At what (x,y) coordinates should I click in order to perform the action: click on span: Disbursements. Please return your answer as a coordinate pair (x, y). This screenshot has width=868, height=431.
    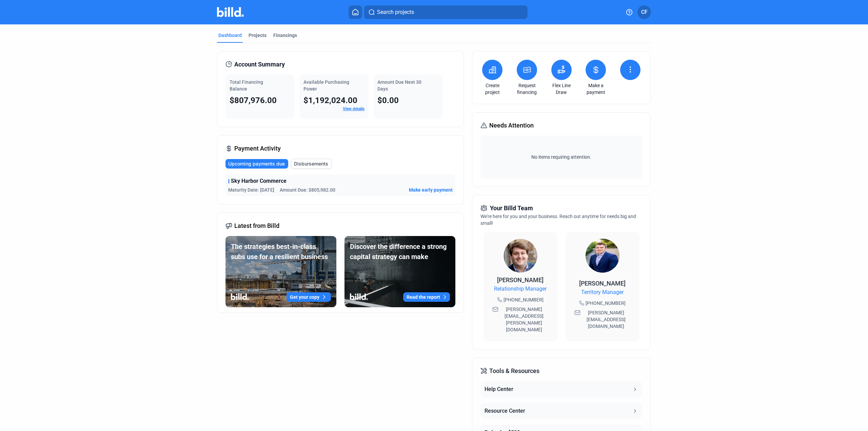
    Looking at the image, I should click on (311, 164).